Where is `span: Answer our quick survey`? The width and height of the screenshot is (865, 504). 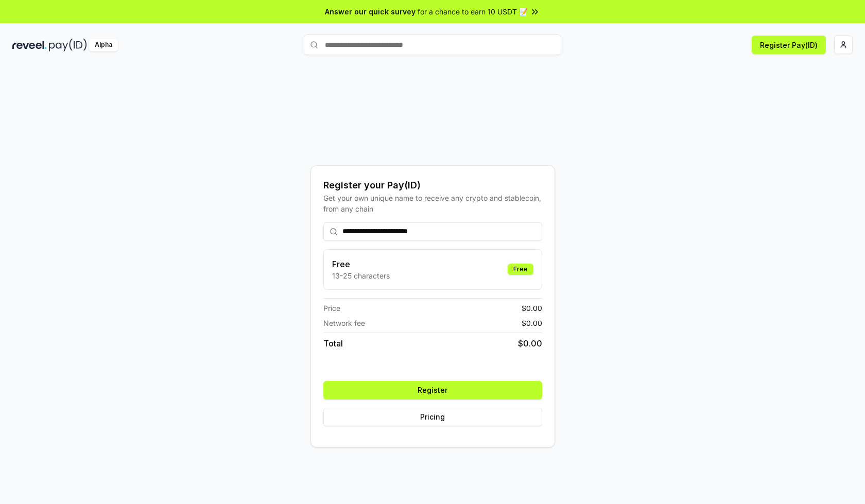
span: Answer our quick survey is located at coordinates (371, 11).